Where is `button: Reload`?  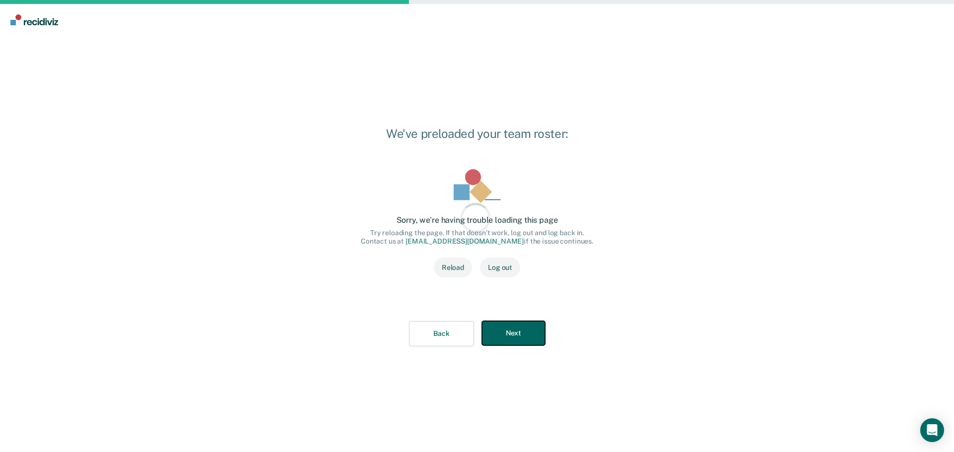 button: Reload is located at coordinates (452, 268).